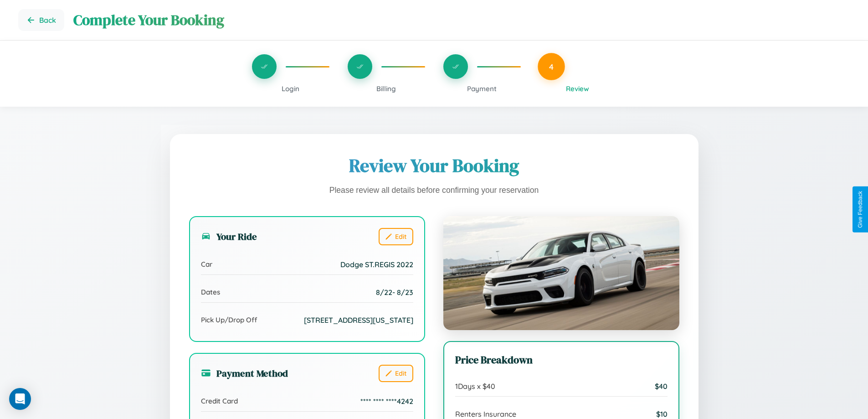  What do you see at coordinates (661, 413) in the screenshot?
I see `span: $ 10` at bounding box center [661, 413].